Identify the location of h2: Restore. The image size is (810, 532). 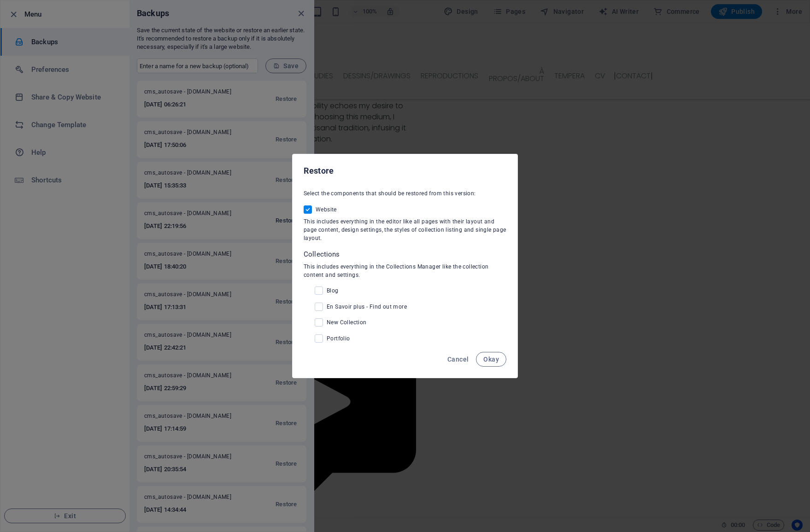
(405, 171).